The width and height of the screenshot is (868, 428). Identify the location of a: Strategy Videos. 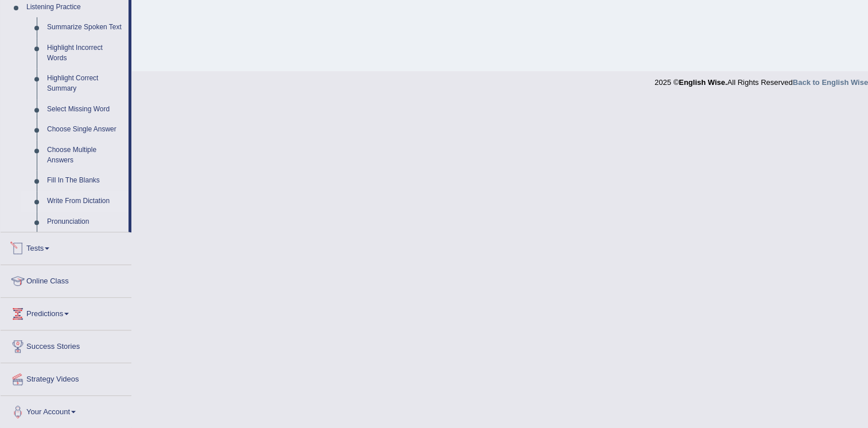
(66, 377).